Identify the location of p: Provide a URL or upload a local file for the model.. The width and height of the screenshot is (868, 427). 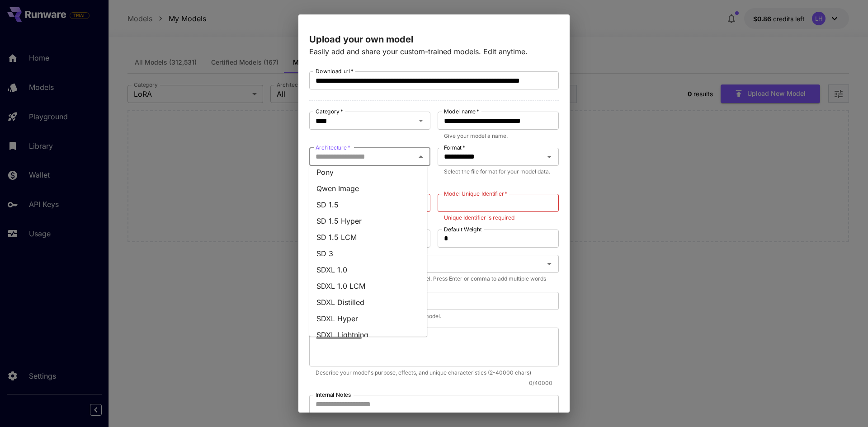
(434, 316).